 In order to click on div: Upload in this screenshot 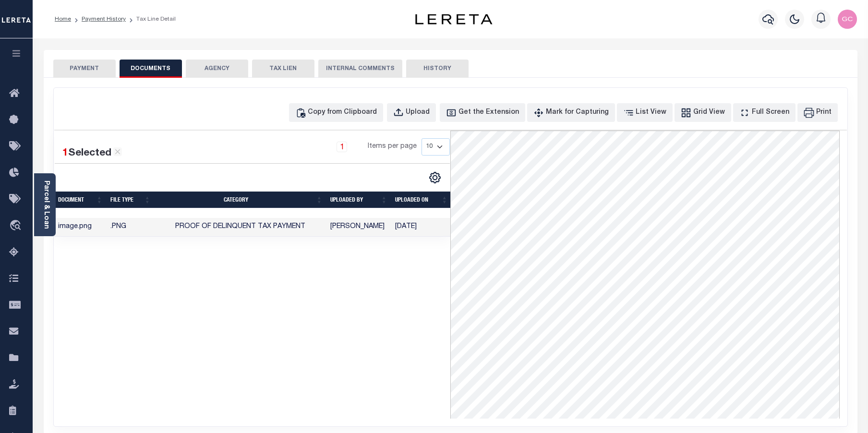, I will do `click(418, 113)`.